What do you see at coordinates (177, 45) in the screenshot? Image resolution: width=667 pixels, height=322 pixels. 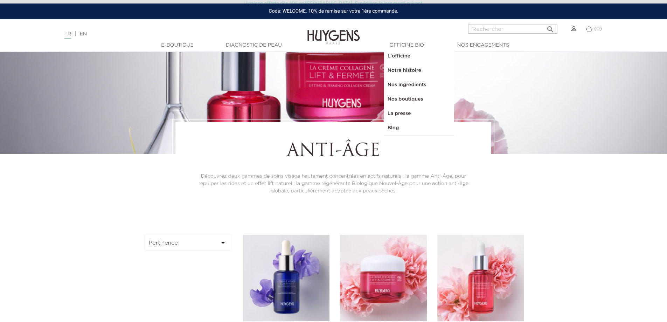 I see `a: E-Boutique` at bounding box center [177, 45].